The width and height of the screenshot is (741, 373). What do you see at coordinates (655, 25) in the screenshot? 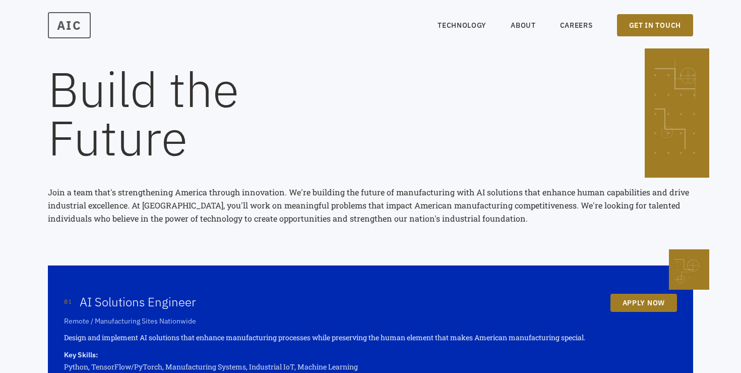
I see `a: GET IN TOUCH` at bounding box center [655, 25].